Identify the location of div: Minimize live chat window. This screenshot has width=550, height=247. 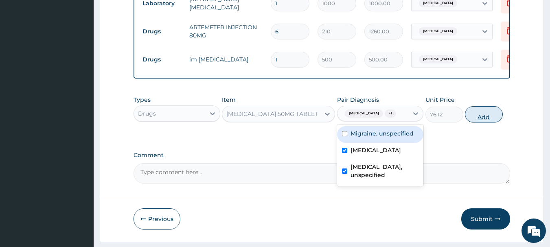
(143, 14).